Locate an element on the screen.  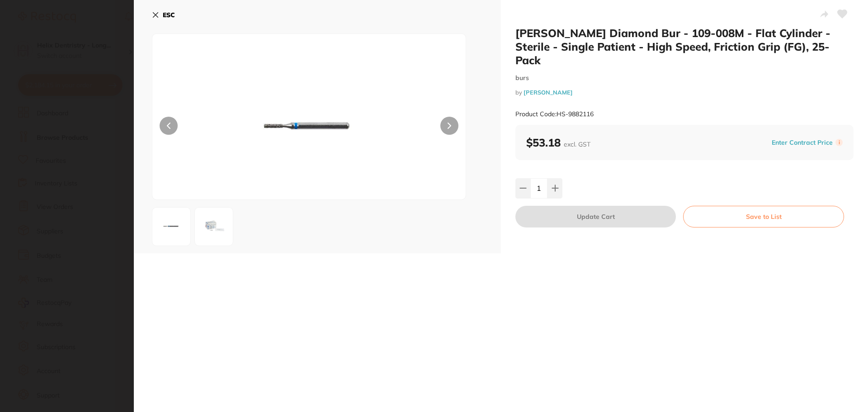
button: Update Cart is located at coordinates (596, 217).